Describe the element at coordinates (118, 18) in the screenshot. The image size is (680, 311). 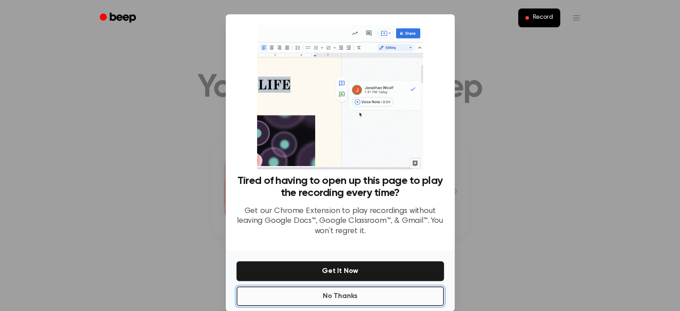
I see `a: Beep` at that location.